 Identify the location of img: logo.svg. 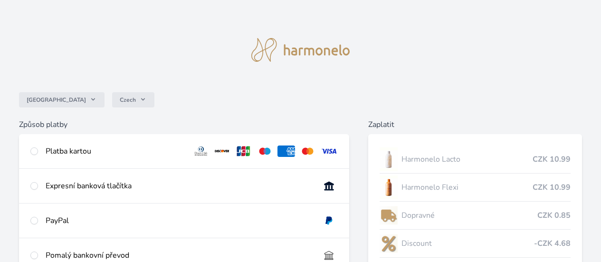
(301, 50).